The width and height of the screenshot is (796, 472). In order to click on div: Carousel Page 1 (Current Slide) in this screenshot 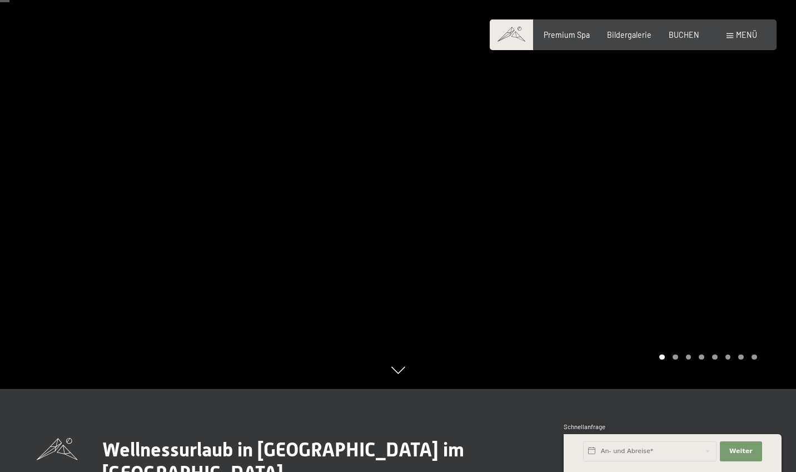, I will do `click(662, 357)`.